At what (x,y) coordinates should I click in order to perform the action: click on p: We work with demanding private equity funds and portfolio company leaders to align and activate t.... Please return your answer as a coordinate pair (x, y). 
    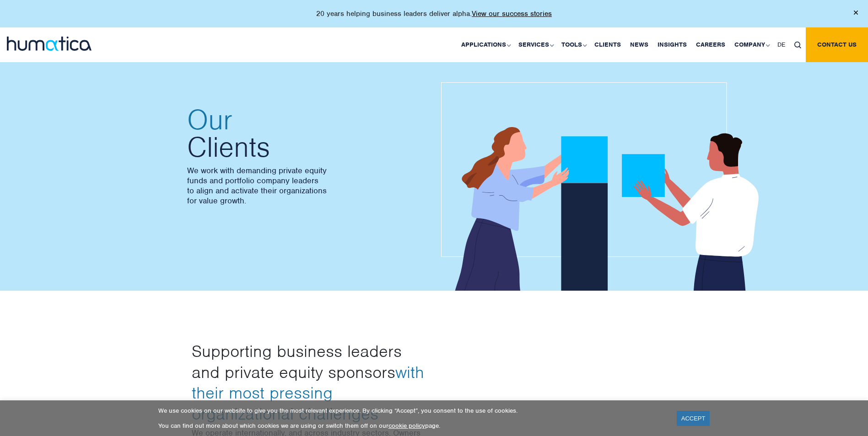
    Looking at the image, I should click on (306, 185).